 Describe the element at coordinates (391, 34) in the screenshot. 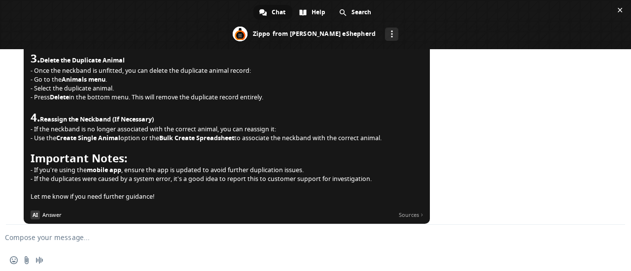

I see `div: More channels` at that location.